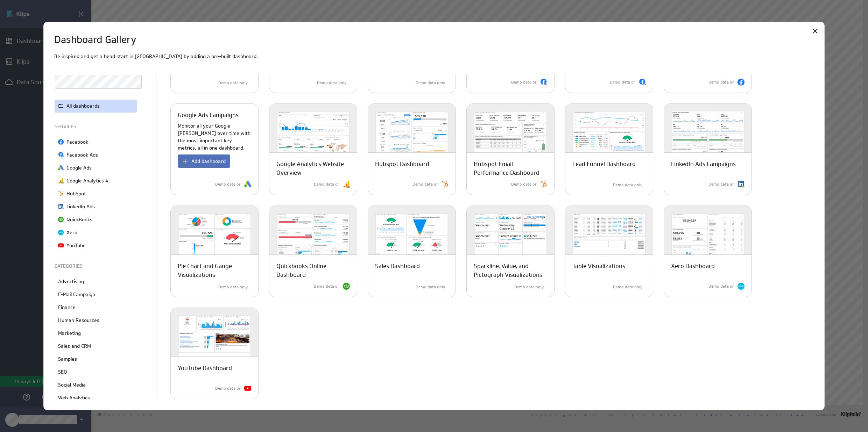 The height and width of the screenshot is (432, 868). I want to click on img: Facebook, so click(741, 82).